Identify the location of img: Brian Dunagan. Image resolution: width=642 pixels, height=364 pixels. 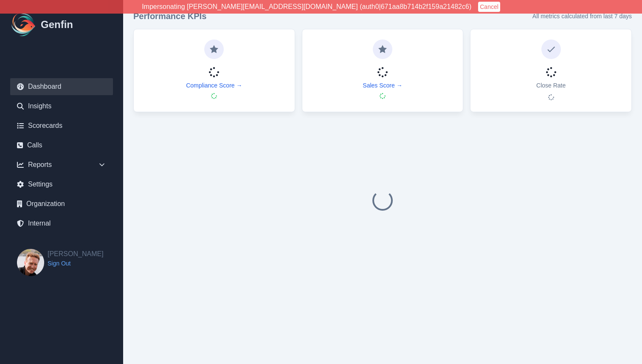
(30, 262).